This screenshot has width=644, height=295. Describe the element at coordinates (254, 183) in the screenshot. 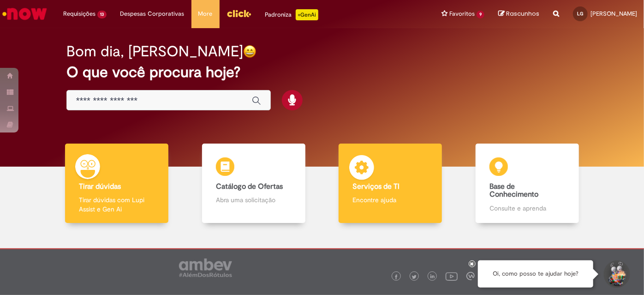

I see `a: Catálogo de Ofertas Abra uma solicitação` at that location.